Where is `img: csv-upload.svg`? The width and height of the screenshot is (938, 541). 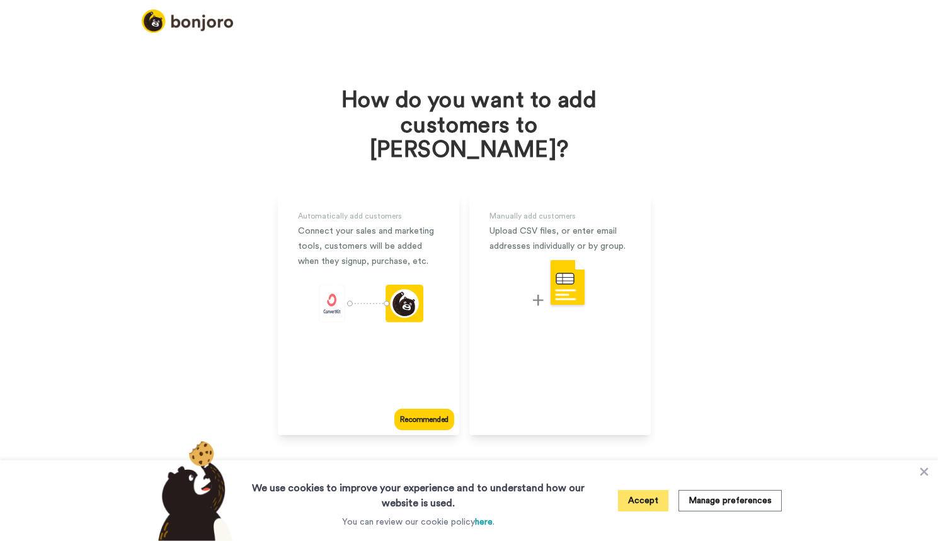 img: csv-upload.svg is located at coordinates (560, 283).